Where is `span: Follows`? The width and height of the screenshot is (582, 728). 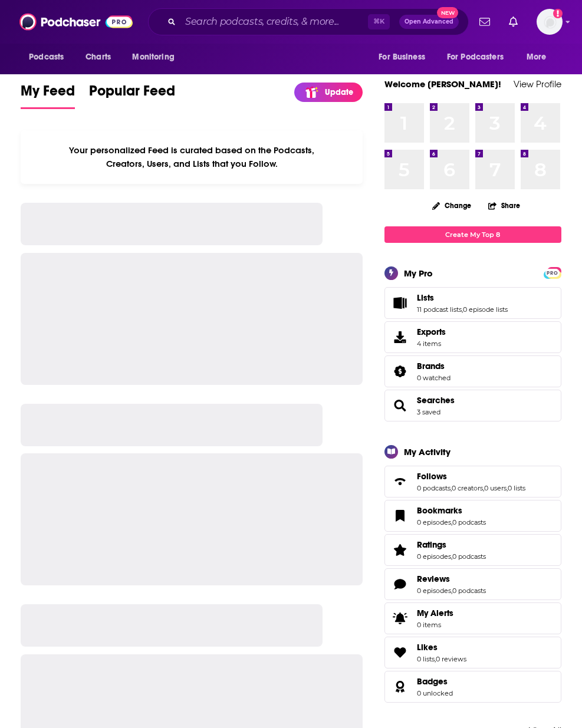
span: Follows is located at coordinates (431, 476).